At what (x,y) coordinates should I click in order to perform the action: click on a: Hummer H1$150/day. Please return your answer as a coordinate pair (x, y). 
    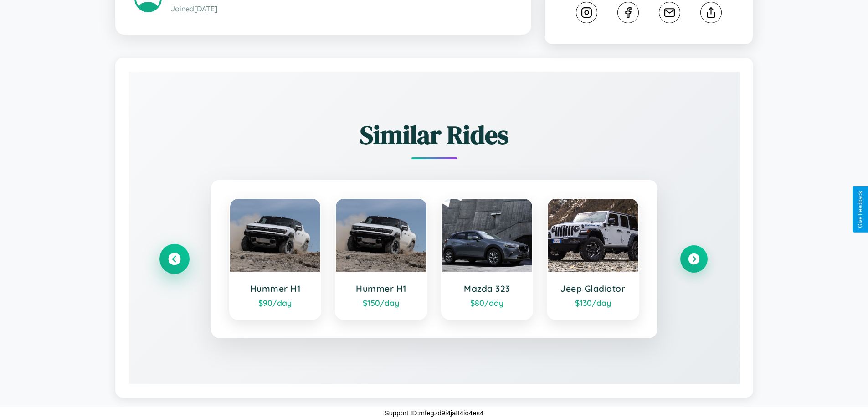
    Looking at the image, I should click on (381, 259).